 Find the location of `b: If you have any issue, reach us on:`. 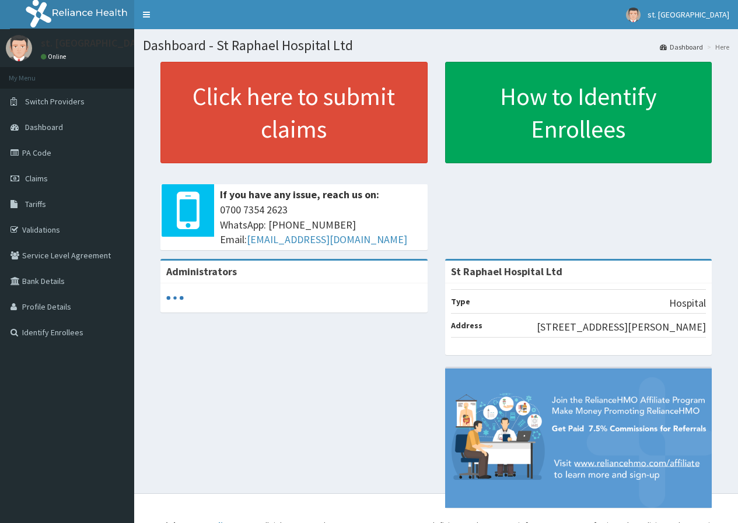

b: If you have any issue, reach us on: is located at coordinates (299, 194).